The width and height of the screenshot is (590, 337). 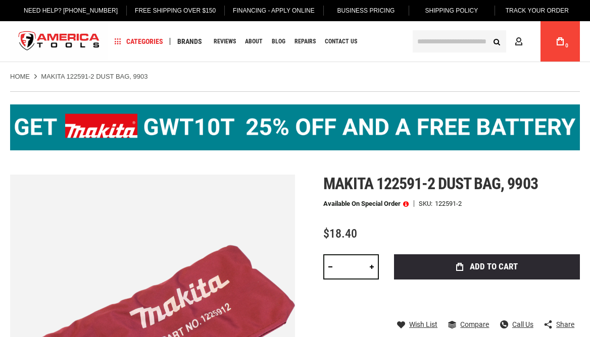 What do you see at coordinates (423, 325) in the screenshot?
I see `span: Wish List` at bounding box center [423, 325].